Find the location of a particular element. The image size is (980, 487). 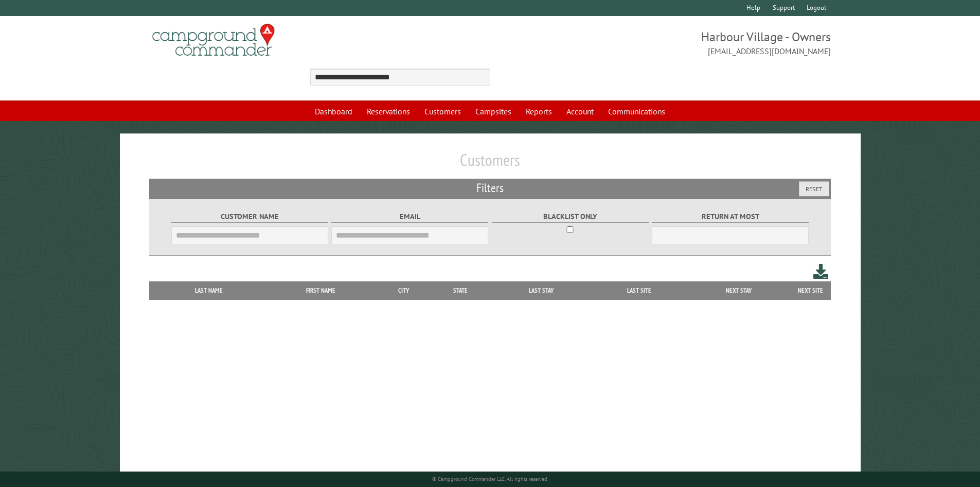

a: Communications is located at coordinates (636, 111).